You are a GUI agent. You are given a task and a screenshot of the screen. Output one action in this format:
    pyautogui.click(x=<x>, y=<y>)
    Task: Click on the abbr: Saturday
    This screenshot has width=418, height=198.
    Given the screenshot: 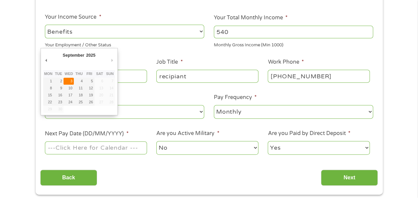 What is the action you would take?
    pyautogui.click(x=99, y=73)
    